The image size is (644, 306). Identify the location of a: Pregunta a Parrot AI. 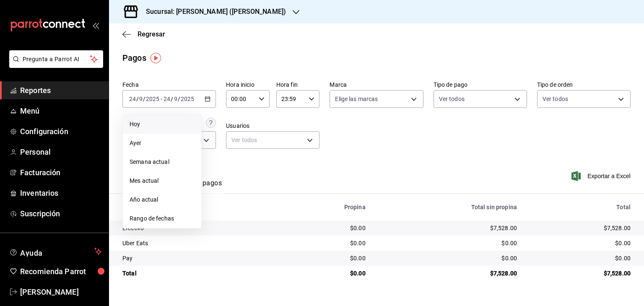
(55, 65).